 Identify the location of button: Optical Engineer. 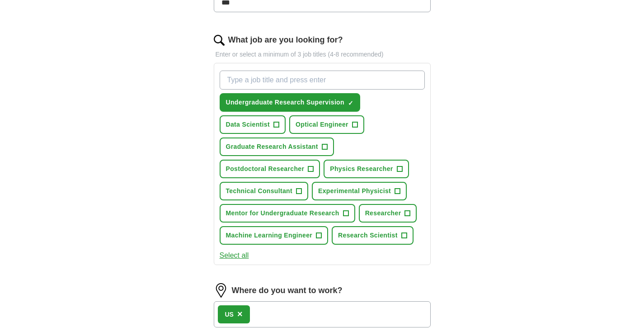
(327, 124).